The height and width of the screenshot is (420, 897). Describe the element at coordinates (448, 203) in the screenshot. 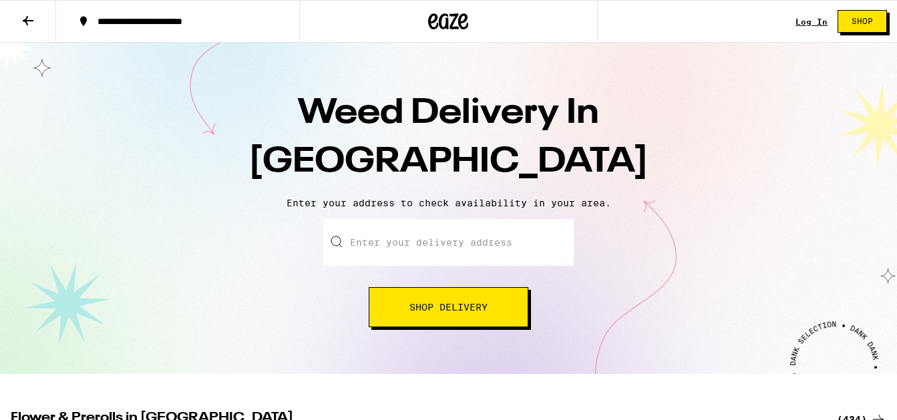

I see `p: Enter your address to check availability in your area.` at that location.